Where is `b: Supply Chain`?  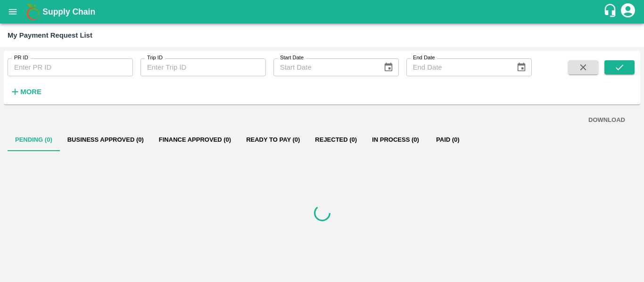 b: Supply Chain is located at coordinates (69, 12).